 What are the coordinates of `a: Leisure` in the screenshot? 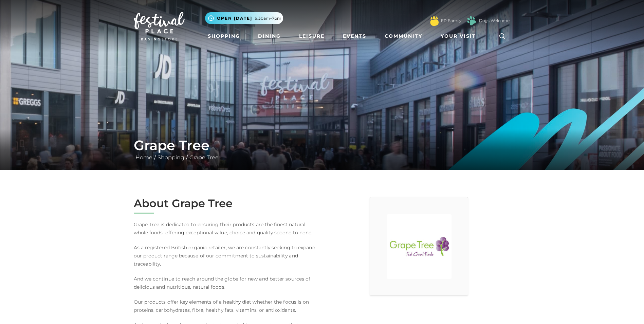 It's located at (312, 36).